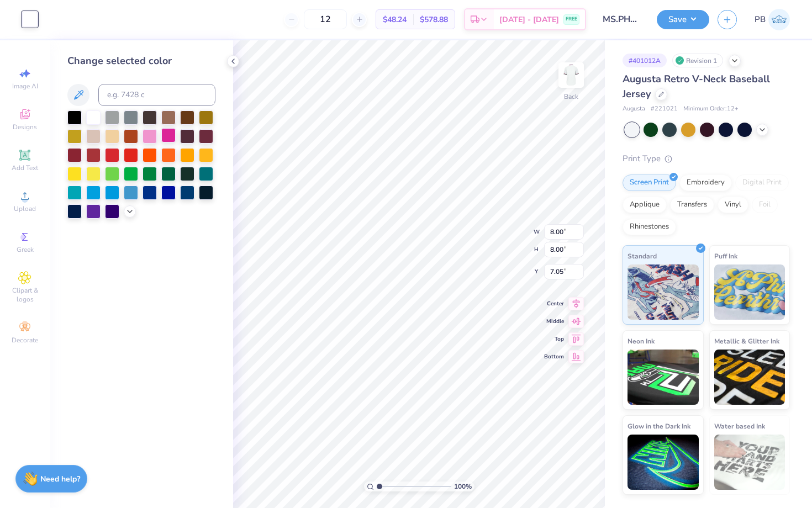  What do you see at coordinates (554, 322) in the screenshot?
I see `span: Middle` at bounding box center [554, 322].